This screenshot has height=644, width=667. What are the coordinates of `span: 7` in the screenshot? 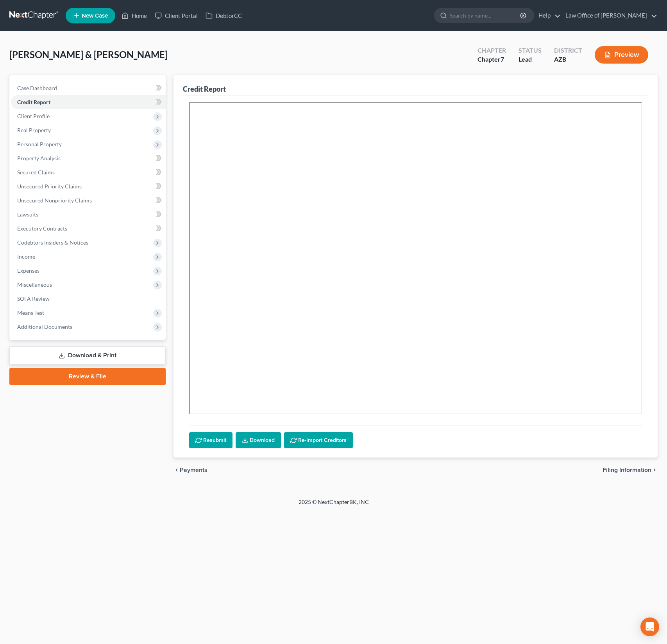 It's located at (501, 59).